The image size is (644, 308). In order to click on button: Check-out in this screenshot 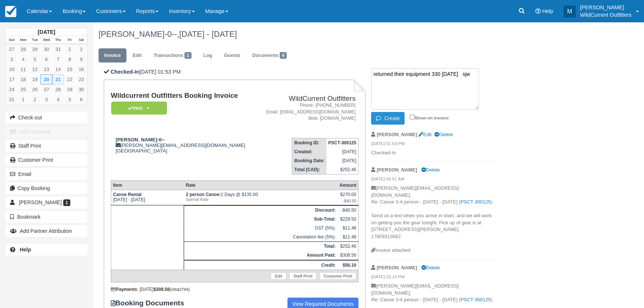, I will do `click(46, 118)`.